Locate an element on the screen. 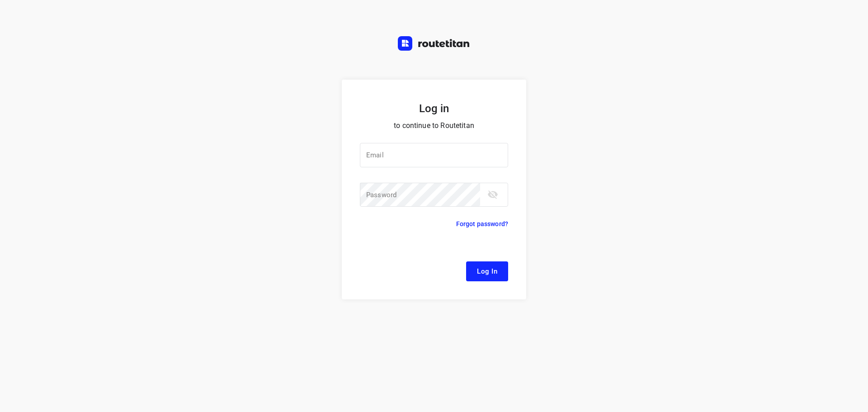  img: Routetitan is located at coordinates (434, 43).